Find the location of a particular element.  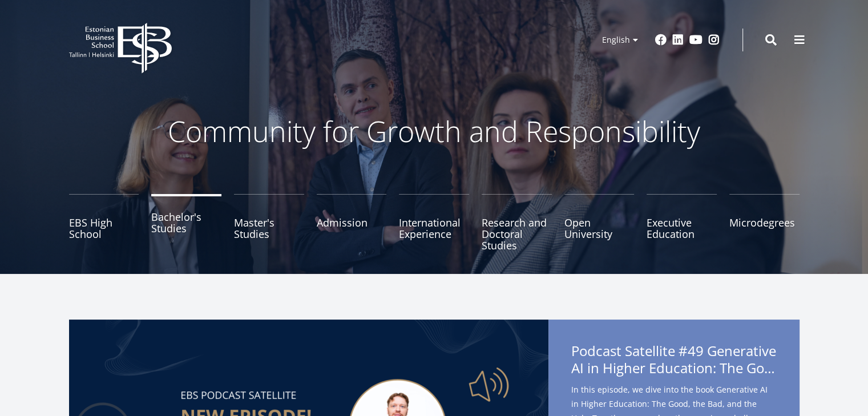

a: Youtube is located at coordinates (695, 40).